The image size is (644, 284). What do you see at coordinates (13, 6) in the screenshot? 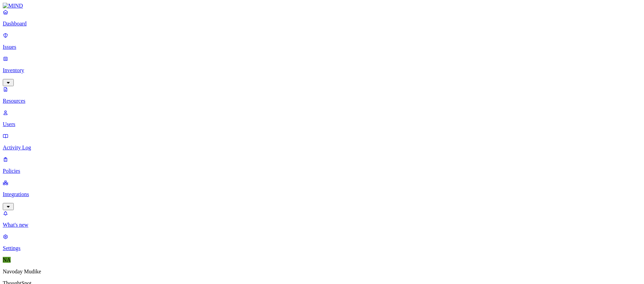
I see `img: MIND` at bounding box center [13, 6].